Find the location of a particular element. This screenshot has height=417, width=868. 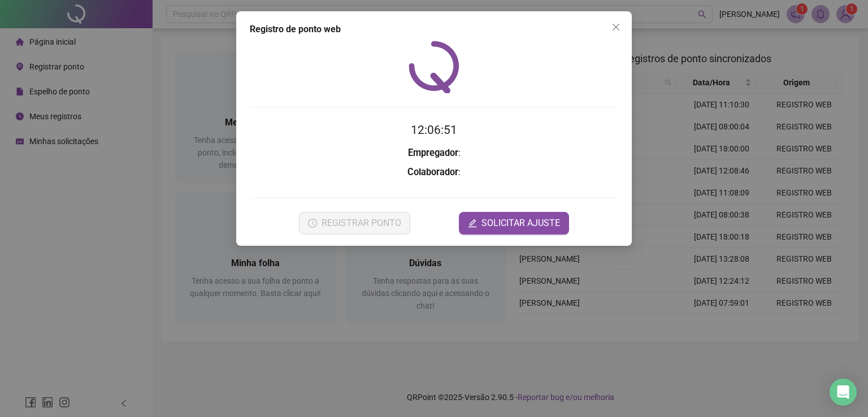

strong: Empregador is located at coordinates (433, 152).